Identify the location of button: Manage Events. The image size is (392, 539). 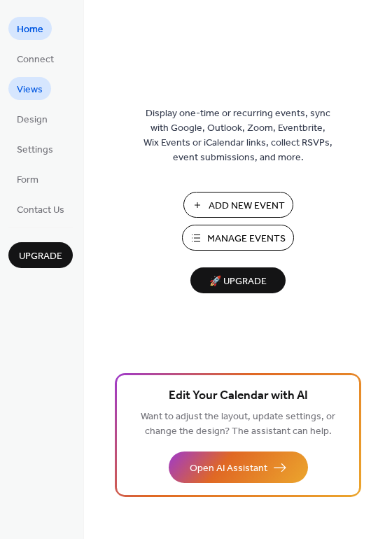
(238, 238).